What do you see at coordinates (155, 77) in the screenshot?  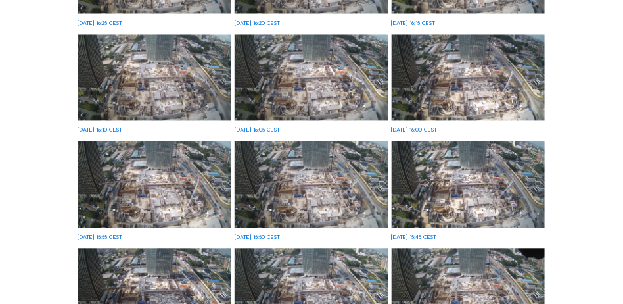 I see `img: image_53253760` at bounding box center [155, 77].